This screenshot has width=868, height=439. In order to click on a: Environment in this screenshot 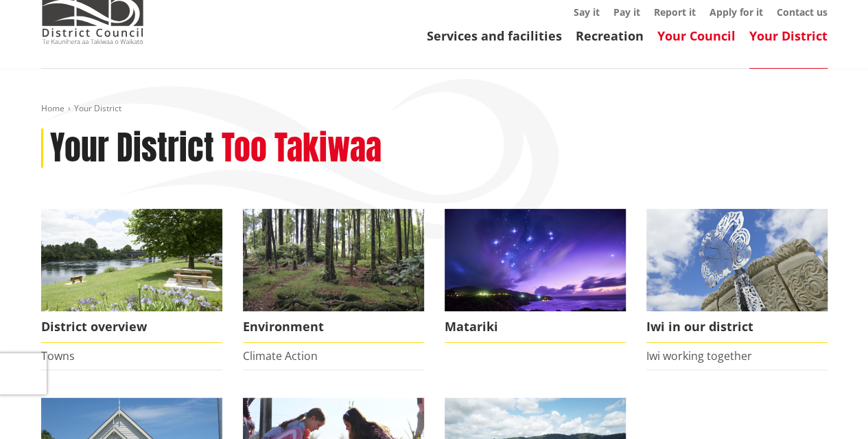, I will do `click(334, 275)`.